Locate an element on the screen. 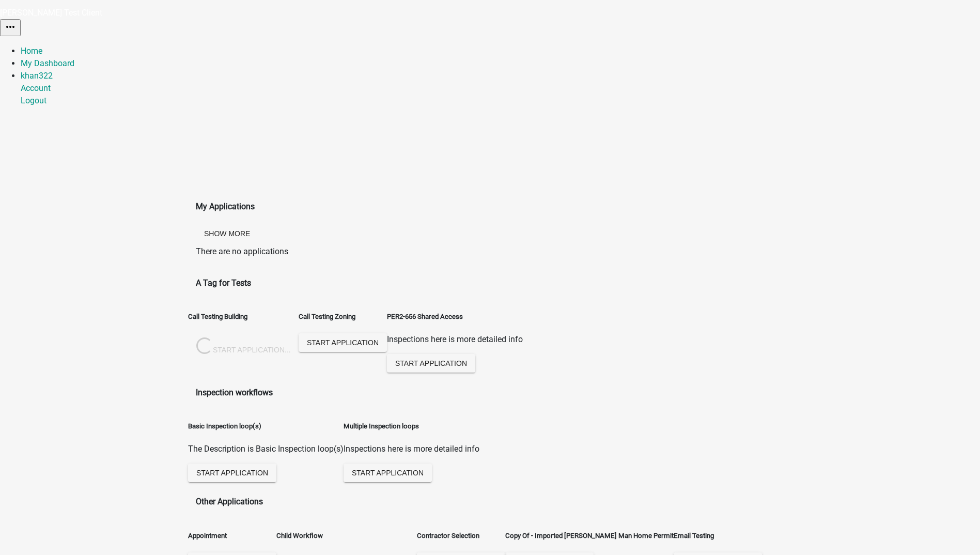 The image size is (980, 555). h5: Contractor Selection is located at coordinates (461, 536).